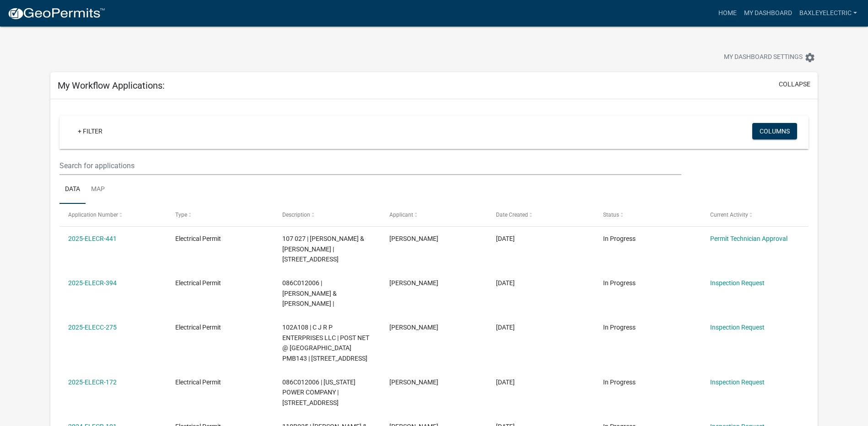 This screenshot has width=868, height=426. Describe the element at coordinates (434, 215) in the screenshot. I see `datatable-header-cell: Applicant` at that location.